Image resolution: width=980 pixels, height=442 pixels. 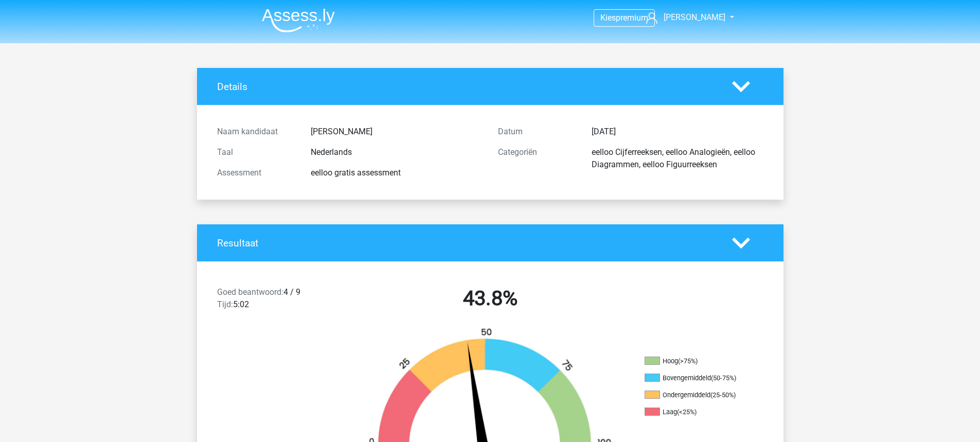 I want to click on div: Assessment, so click(x=256, y=173).